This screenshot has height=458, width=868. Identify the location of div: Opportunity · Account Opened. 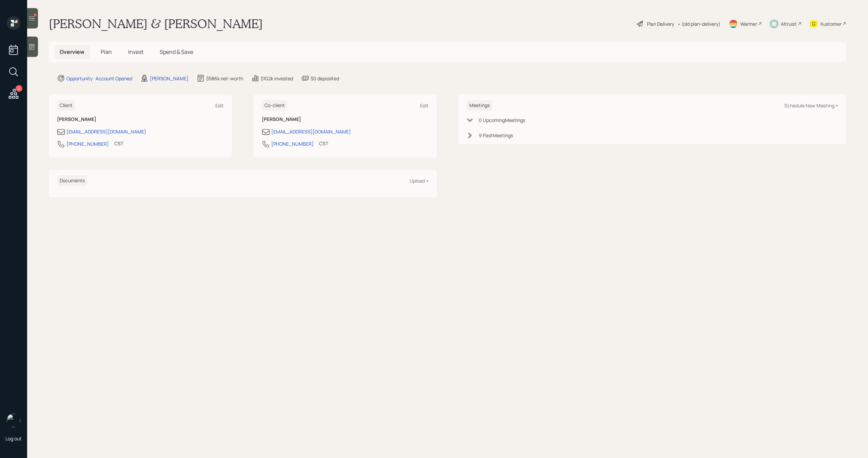
(99, 78).